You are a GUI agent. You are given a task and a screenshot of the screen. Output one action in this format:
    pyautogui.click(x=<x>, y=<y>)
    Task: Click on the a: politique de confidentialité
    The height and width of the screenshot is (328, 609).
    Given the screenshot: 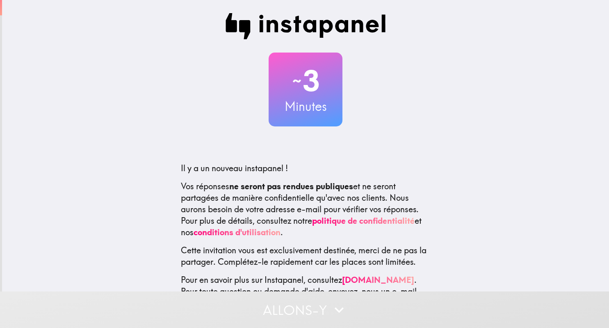 What is the action you would take?
    pyautogui.click(x=363, y=220)
    